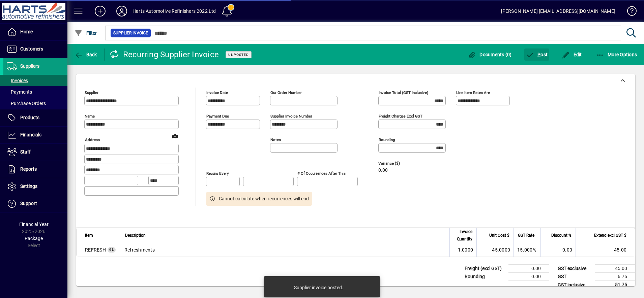  Describe the element at coordinates (130, 33) in the screenshot. I see `span: Supplier Invoice` at that location.